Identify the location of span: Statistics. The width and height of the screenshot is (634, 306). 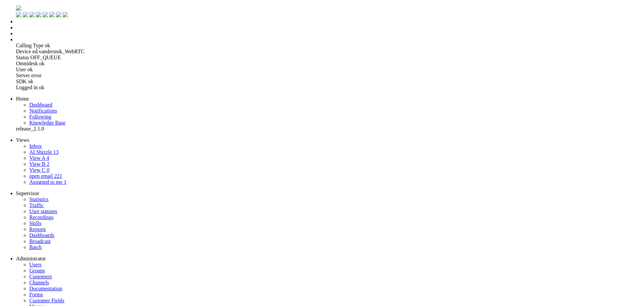
(39, 199).